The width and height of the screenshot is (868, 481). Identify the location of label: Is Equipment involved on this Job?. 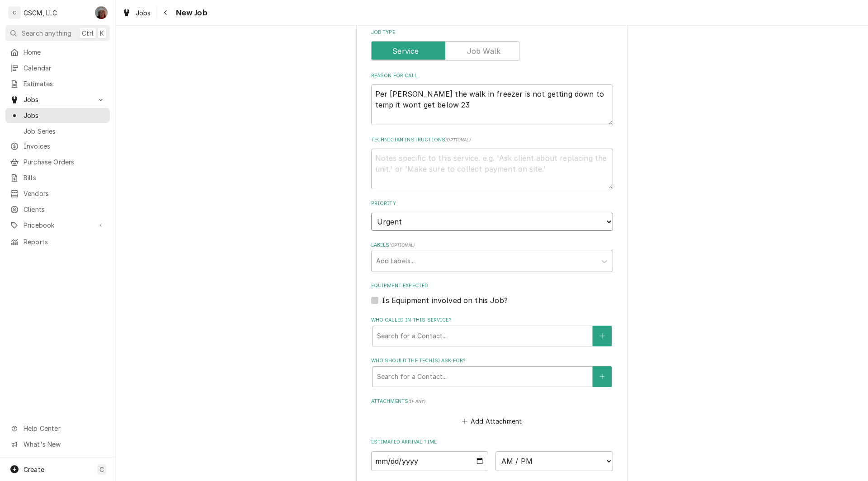
(445, 301).